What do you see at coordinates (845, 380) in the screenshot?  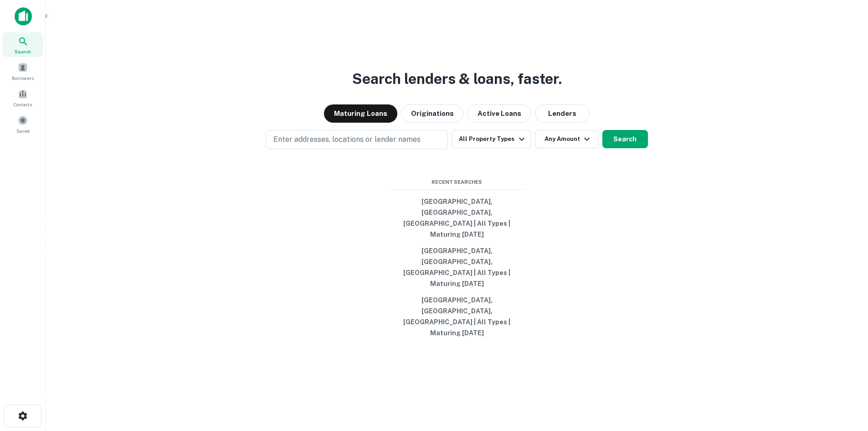 I see `div: Chat Widget` at bounding box center [845, 380].